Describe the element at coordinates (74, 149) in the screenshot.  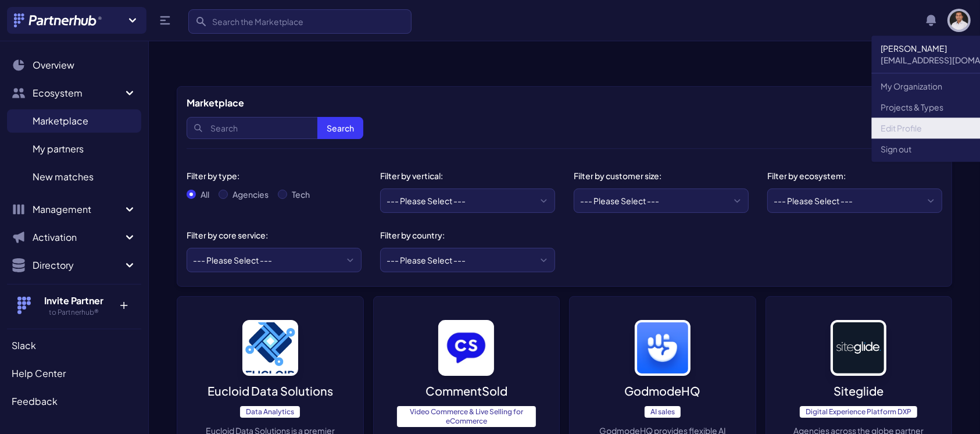
I see `a: My partners` at that location.